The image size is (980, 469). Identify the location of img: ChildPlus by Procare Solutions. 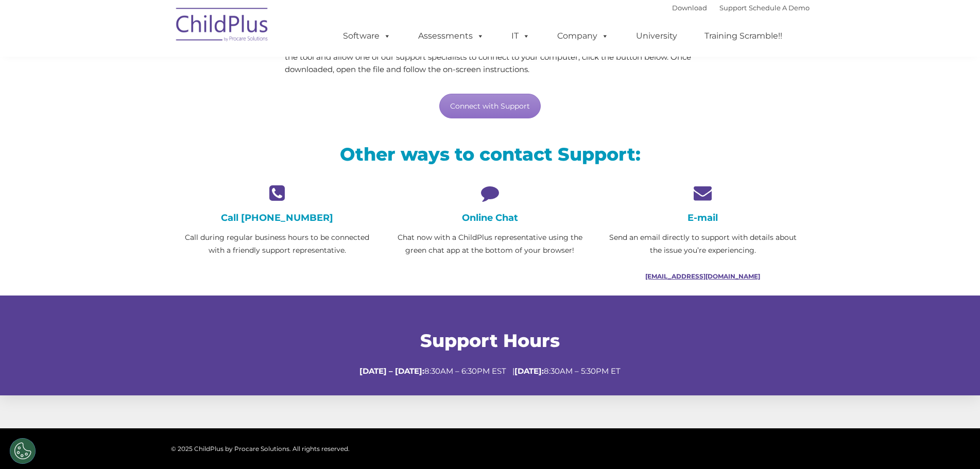
(223, 27).